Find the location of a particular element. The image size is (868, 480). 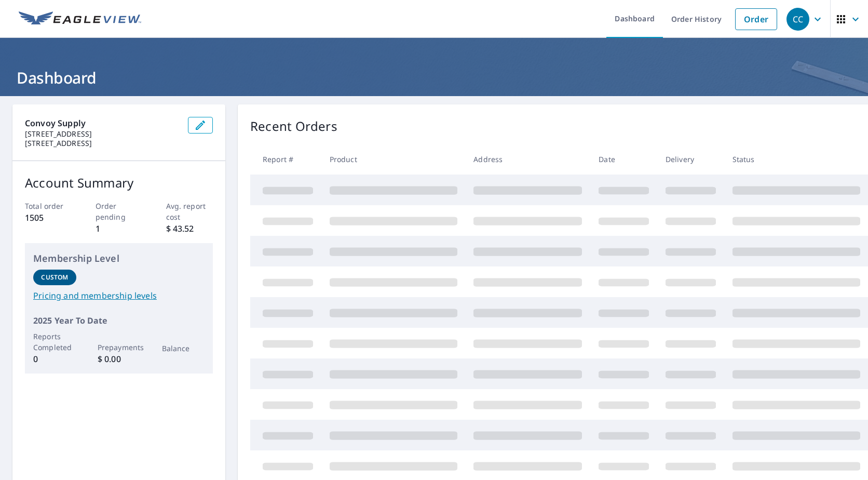

th: Date is located at coordinates (624, 159).